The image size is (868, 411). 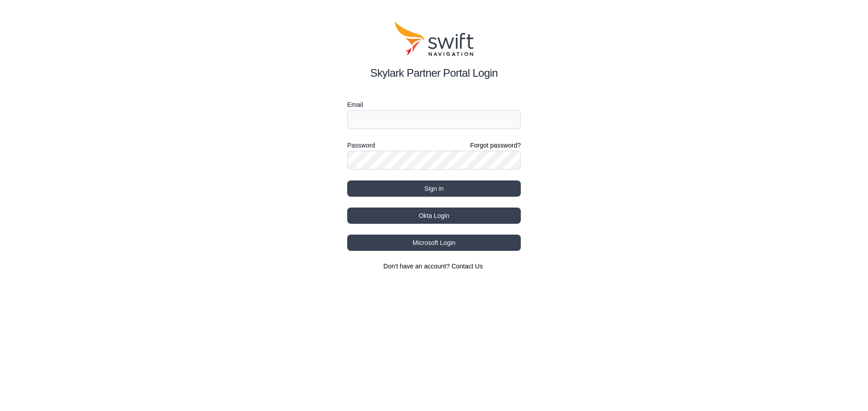 I want to click on button: Okta Login, so click(x=434, y=216).